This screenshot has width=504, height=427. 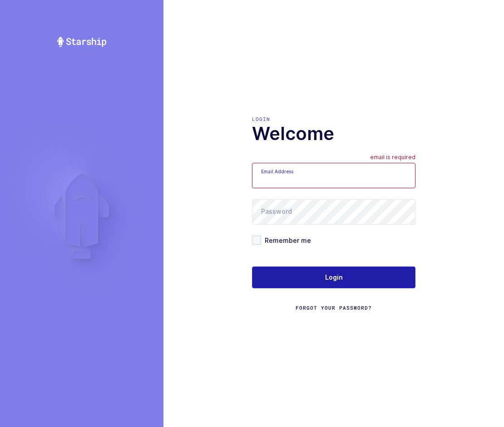 What do you see at coordinates (334, 176) in the screenshot?
I see `input: Email Address` at bounding box center [334, 176].